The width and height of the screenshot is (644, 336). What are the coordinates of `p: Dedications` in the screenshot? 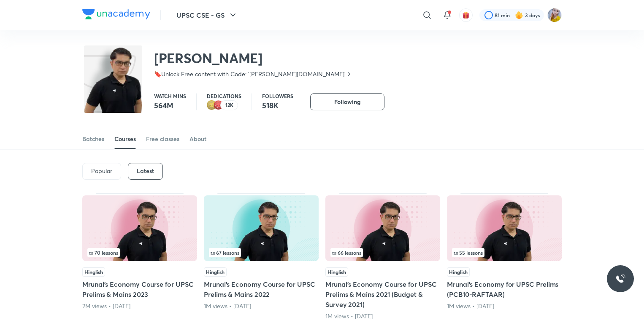 It's located at (224, 96).